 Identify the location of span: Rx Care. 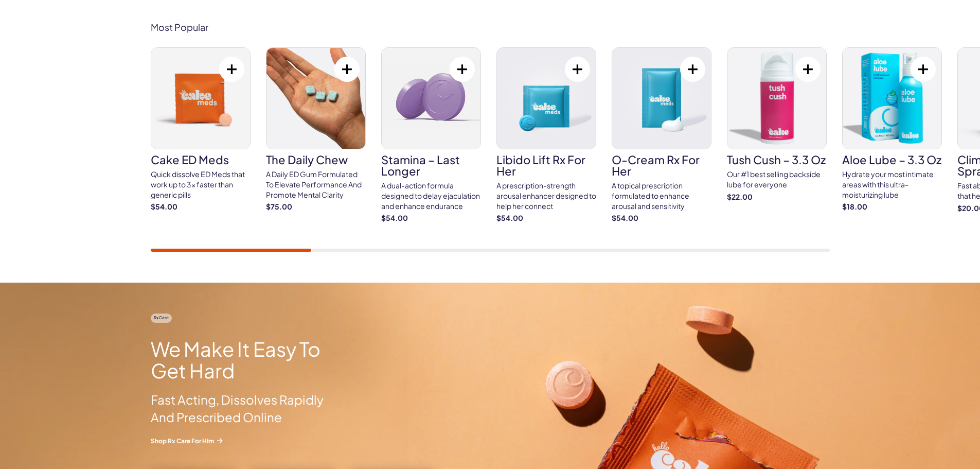
(161, 318).